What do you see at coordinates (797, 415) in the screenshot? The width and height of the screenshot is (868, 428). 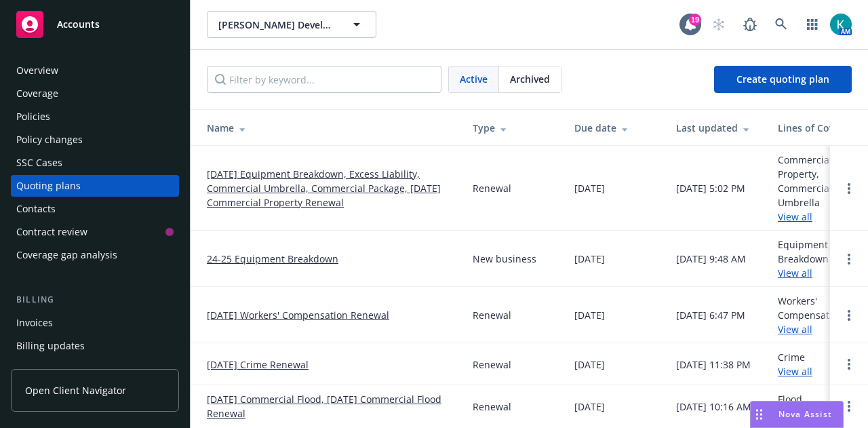 I see `button: Nova Assist` at bounding box center [797, 415].